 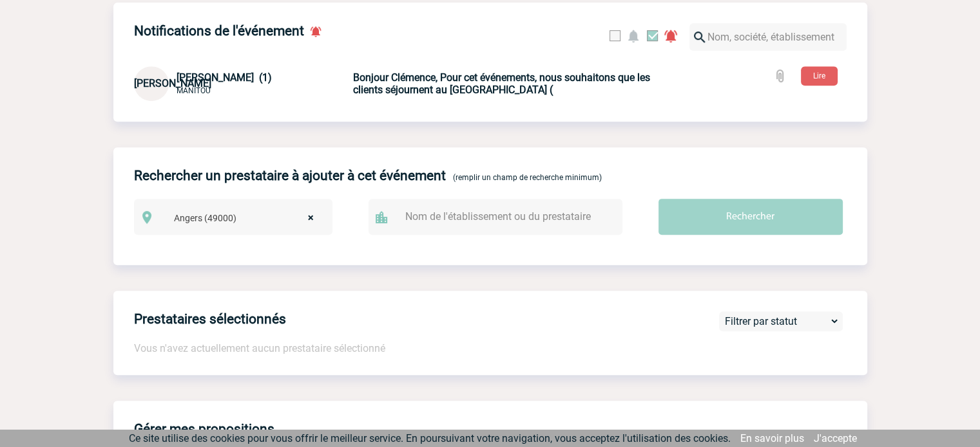 I want to click on input: Nom de l'établissement ou du prestataire, so click(x=502, y=216).